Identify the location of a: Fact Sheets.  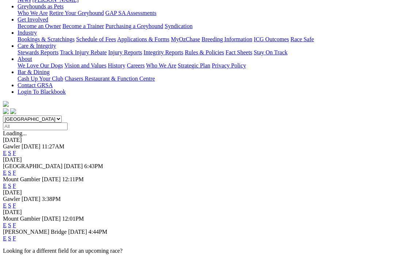
(239, 52).